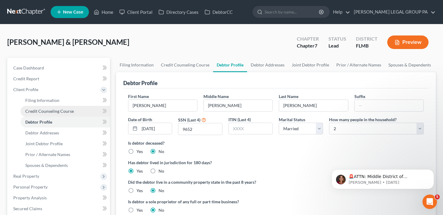 This screenshot has height=215, width=443. I want to click on label: Has debtor lived in jurisdiction for 180 days?, so click(276, 163).